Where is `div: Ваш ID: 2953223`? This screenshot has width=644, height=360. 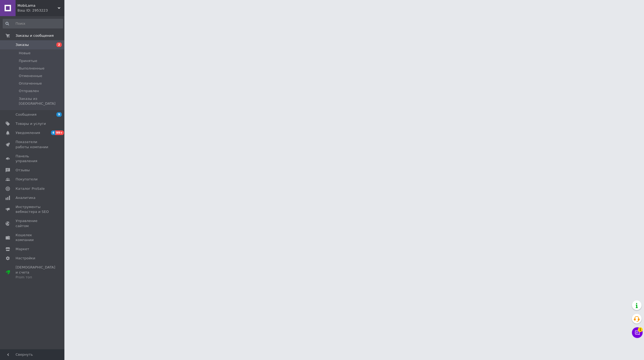
div: Ваш ID: 2953223 is located at coordinates (40, 11).